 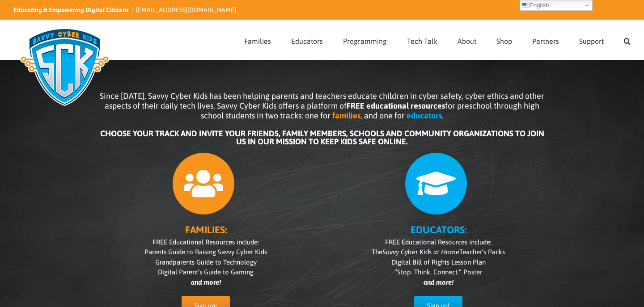 What do you see at coordinates (307, 41) in the screenshot?
I see `span: Educators` at bounding box center [307, 41].